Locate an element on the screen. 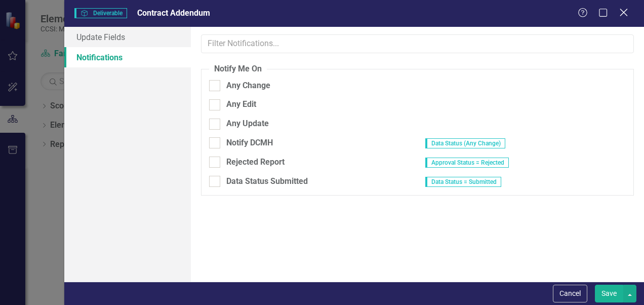 The height and width of the screenshot is (305, 644). span: Contract Addendum is located at coordinates (174, 13).